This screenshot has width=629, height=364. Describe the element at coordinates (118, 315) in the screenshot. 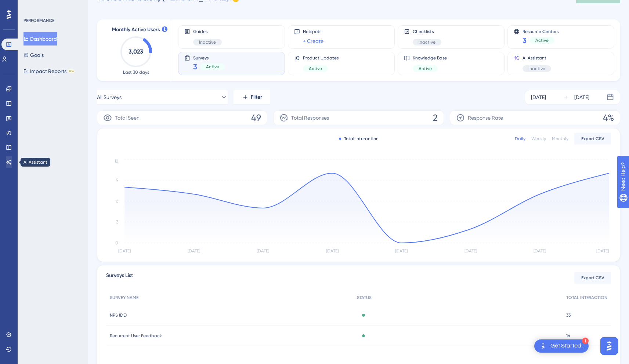

I see `span: NPS (DE)` at that location.